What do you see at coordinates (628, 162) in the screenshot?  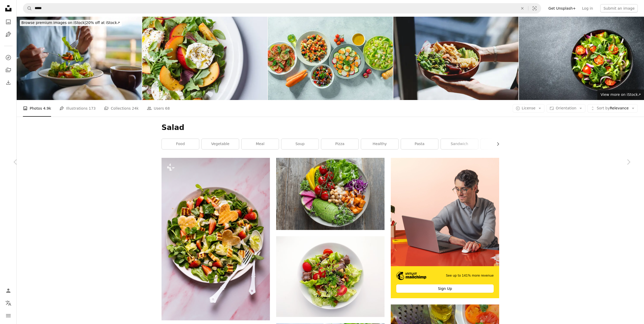 I see `a: Next` at bounding box center [628, 162].